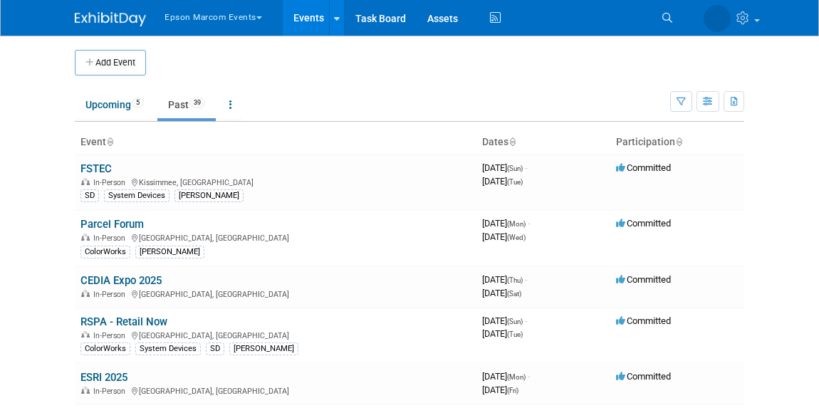  I want to click on a: Sort by Participation Type, so click(679, 142).